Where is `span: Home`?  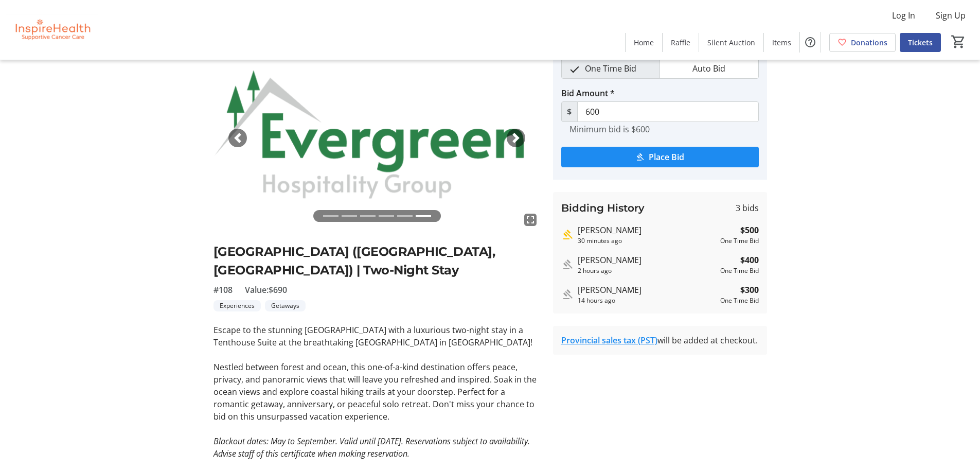
span: Home is located at coordinates (643, 42).